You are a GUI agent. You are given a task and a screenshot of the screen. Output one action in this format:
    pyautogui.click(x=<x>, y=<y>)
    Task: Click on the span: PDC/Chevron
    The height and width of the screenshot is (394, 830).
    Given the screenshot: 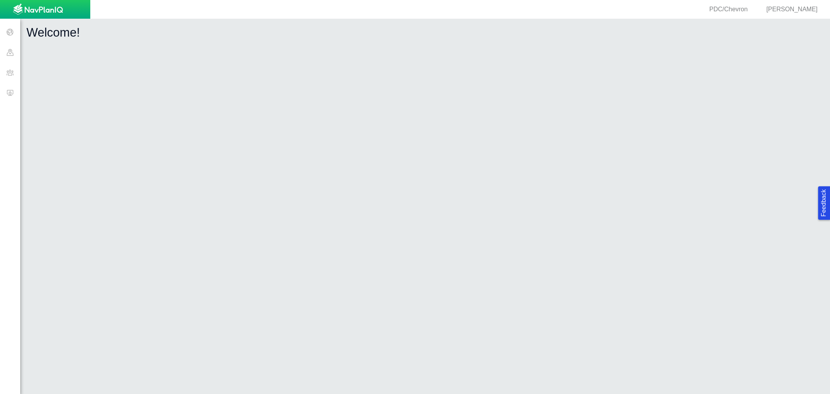 What is the action you would take?
    pyautogui.click(x=729, y=9)
    